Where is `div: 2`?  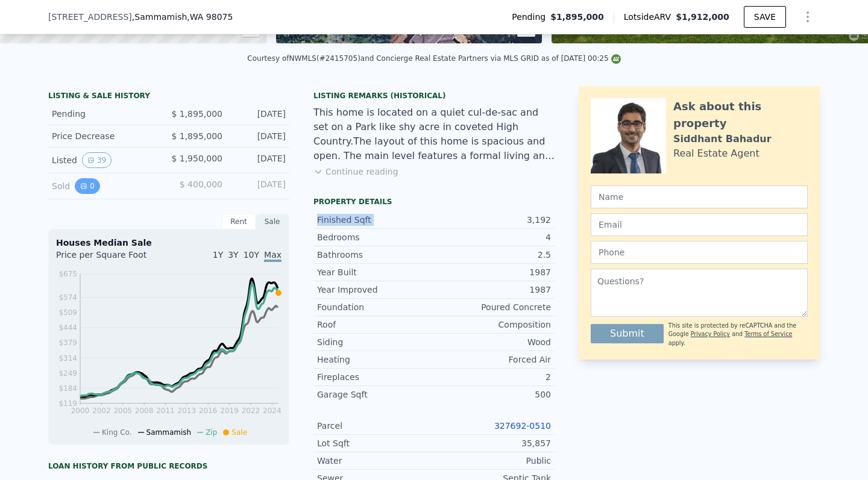
div: 2 is located at coordinates (492, 377).